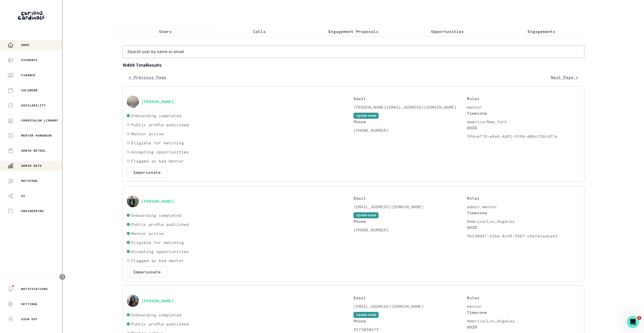  Describe the element at coordinates (62, 277) in the screenshot. I see `button: Toggle sidebar` at that location.